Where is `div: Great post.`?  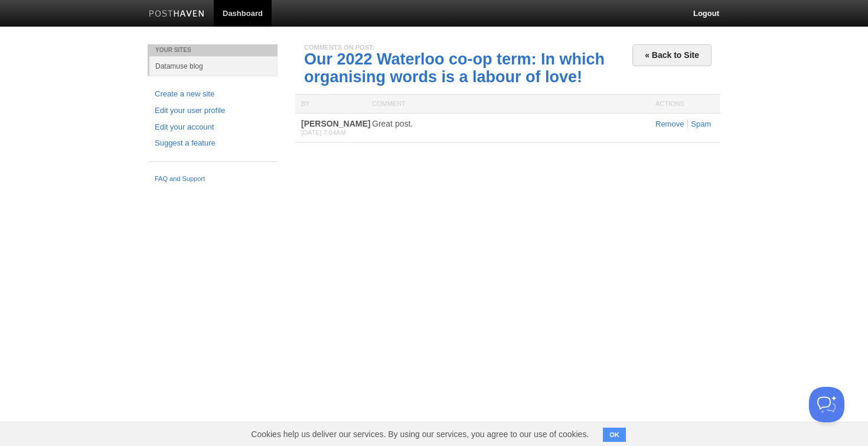
div: Great post. is located at coordinates (508, 124).